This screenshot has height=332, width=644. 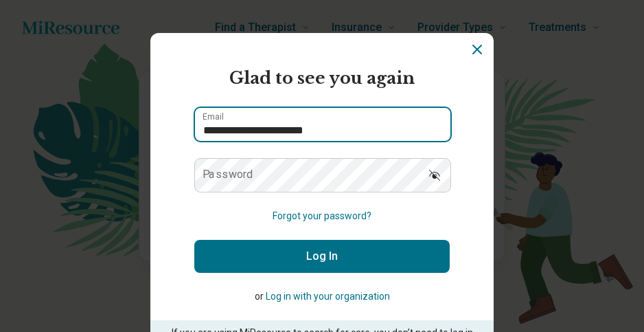 I want to click on label: Email, so click(x=213, y=116).